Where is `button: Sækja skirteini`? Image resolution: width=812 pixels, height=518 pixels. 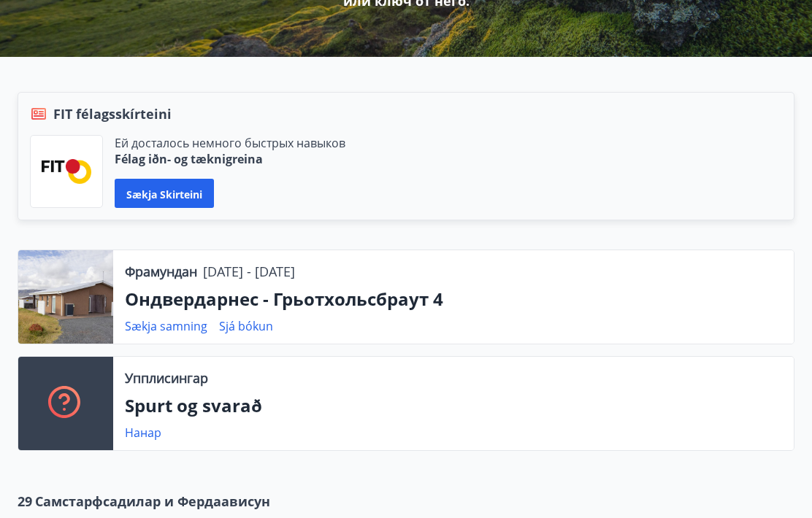 button: Sækja skirteini is located at coordinates (164, 193).